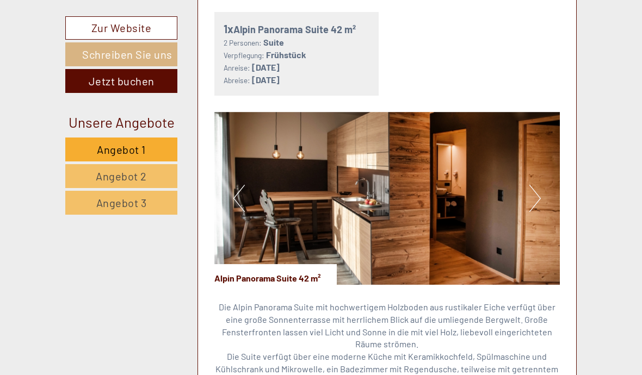 This screenshot has width=642, height=375. What do you see at coordinates (237, 67) in the screenshot?
I see `small: Anreise:` at bounding box center [237, 67].